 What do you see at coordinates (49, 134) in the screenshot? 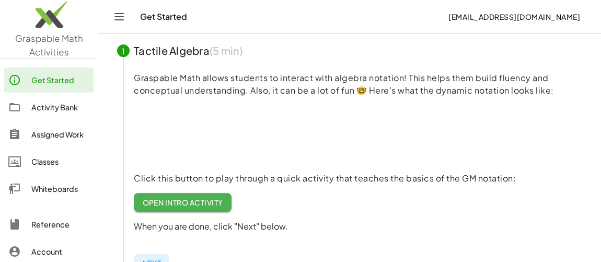
I see `a: Assigned Work` at bounding box center [49, 134].